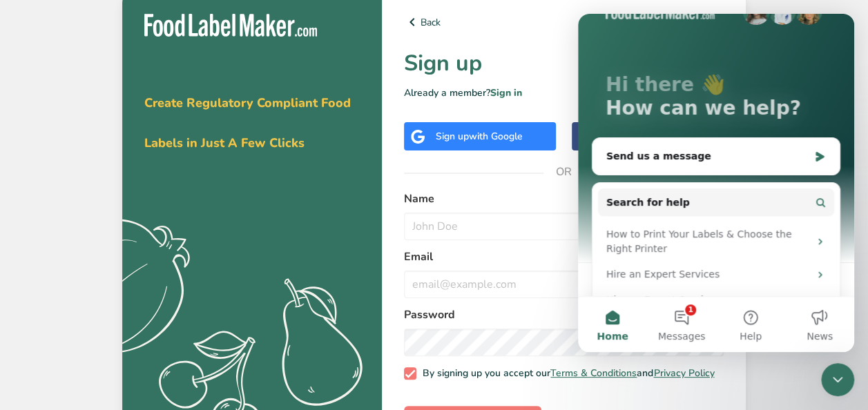 The image size is (868, 410). Describe the element at coordinates (563, 257) in the screenshot. I see `label: Email` at that location.